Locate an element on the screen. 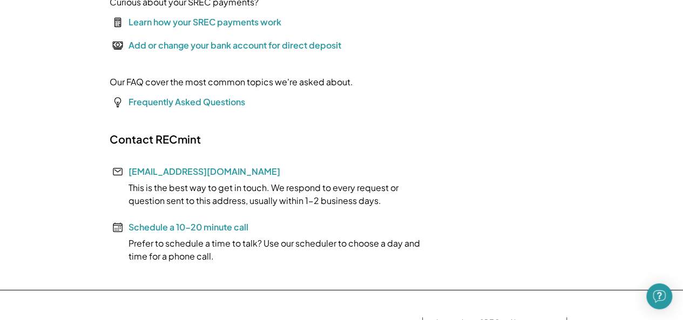  div: Add or change your bank account for direct deposit is located at coordinates (235, 45).